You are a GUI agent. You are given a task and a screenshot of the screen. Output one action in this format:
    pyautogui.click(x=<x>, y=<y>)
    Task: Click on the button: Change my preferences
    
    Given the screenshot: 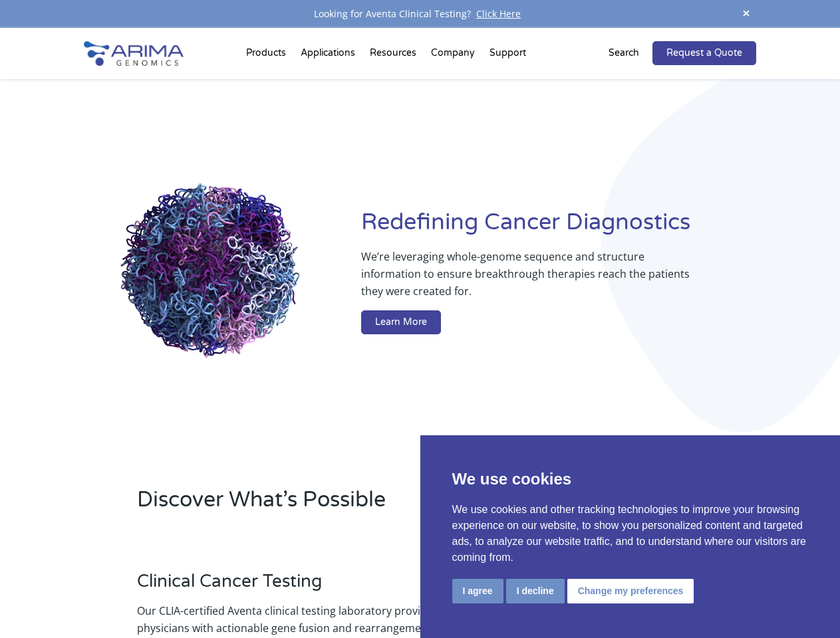 What is the action you would take?
    pyautogui.click(x=630, y=592)
    